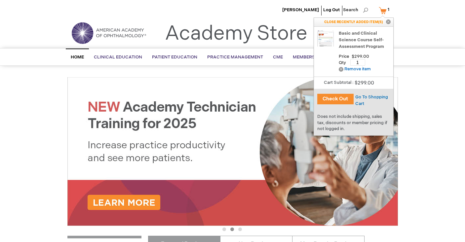 This screenshot has width=465, height=242. What do you see at coordinates (278, 57) in the screenshot?
I see `span: CME` at bounding box center [278, 57].